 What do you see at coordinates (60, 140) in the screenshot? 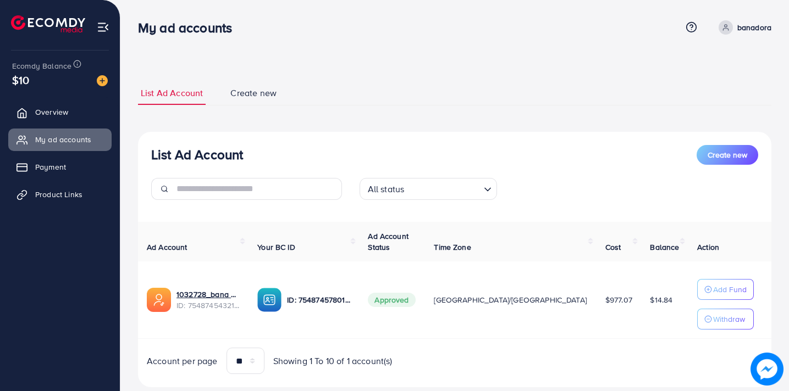
I see `a: My ad accounts` at bounding box center [60, 140].